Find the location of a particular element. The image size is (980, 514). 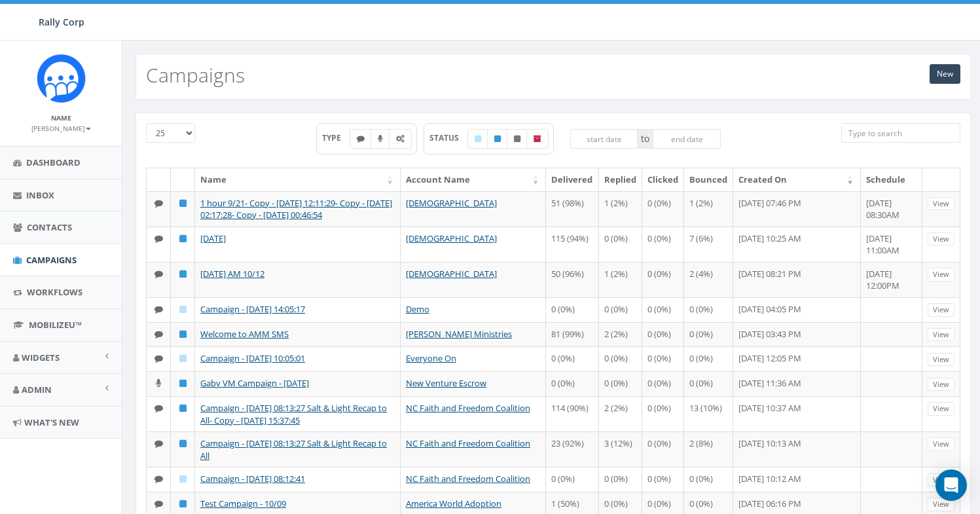

th: Name: activate to sort column ascending is located at coordinates (298, 180).